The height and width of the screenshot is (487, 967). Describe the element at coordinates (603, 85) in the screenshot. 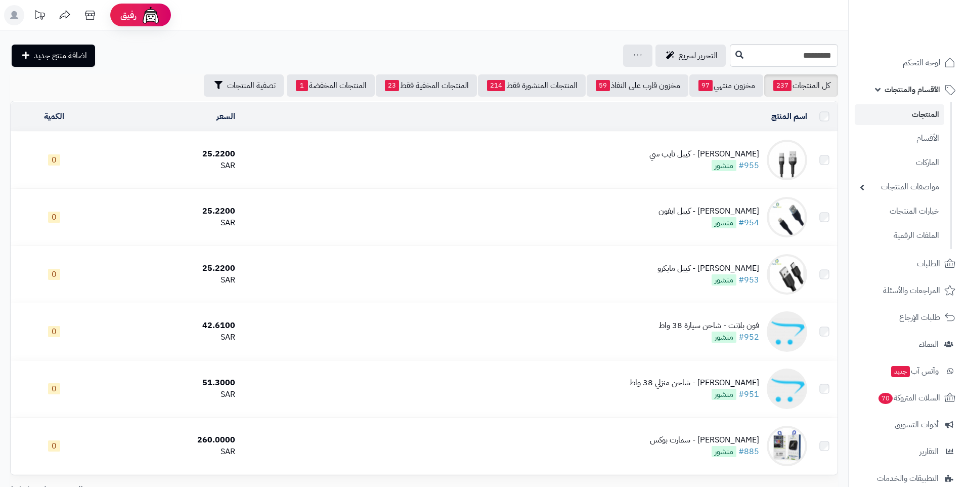

I see `span: 59` at that location.